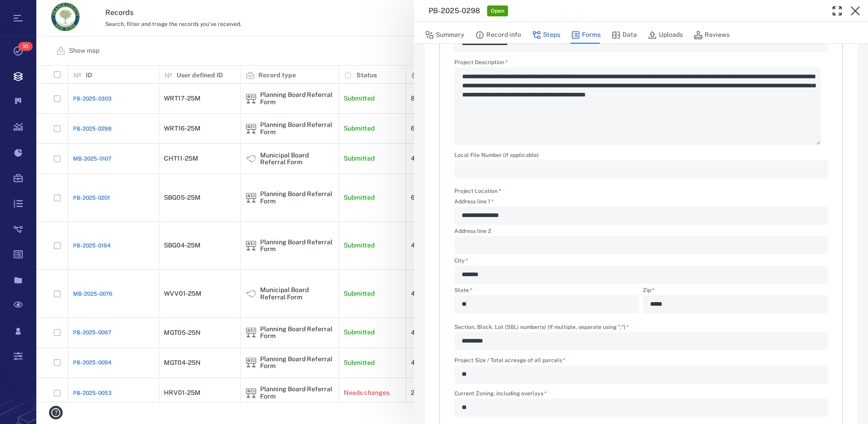 This screenshot has height=424, width=868. I want to click on div: Local File Number (if applicable), so click(641, 169).